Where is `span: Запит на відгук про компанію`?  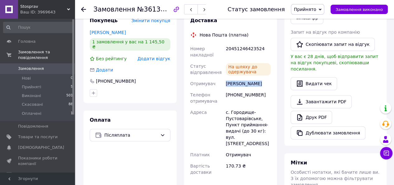 span: Запит на відгук про компанію is located at coordinates (325, 32).